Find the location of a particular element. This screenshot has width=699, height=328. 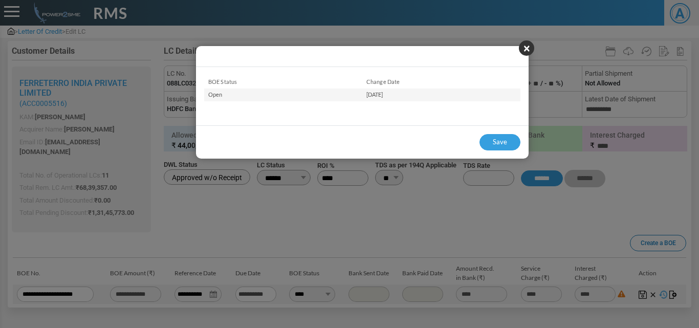

h4: BOE History is located at coordinates (362, 56).